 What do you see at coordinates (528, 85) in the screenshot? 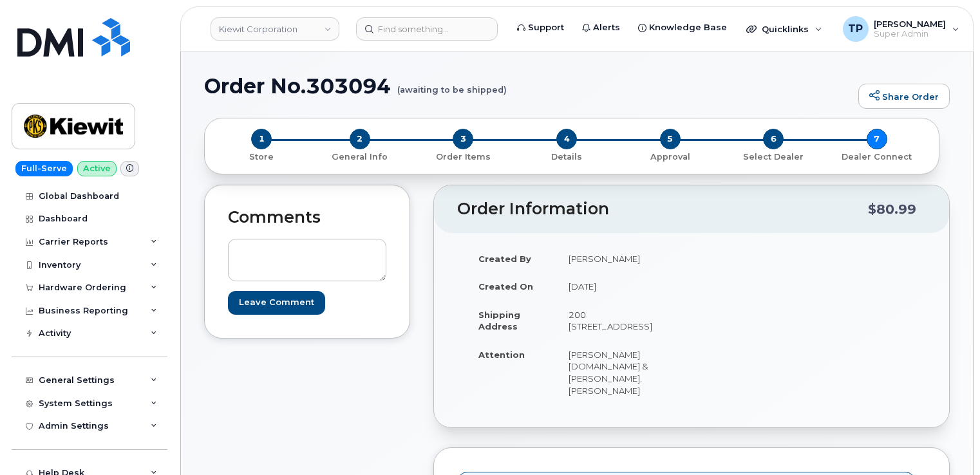
I see `h1: Order No.303094` at bounding box center [528, 85].